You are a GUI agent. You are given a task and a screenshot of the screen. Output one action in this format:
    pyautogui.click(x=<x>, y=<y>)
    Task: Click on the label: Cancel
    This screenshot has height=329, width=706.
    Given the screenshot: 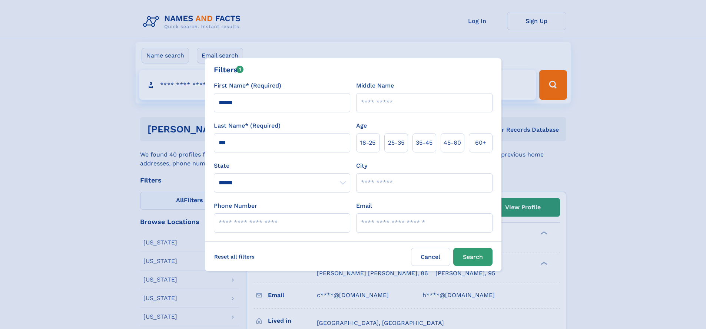 What is the action you would take?
    pyautogui.click(x=430, y=256)
    